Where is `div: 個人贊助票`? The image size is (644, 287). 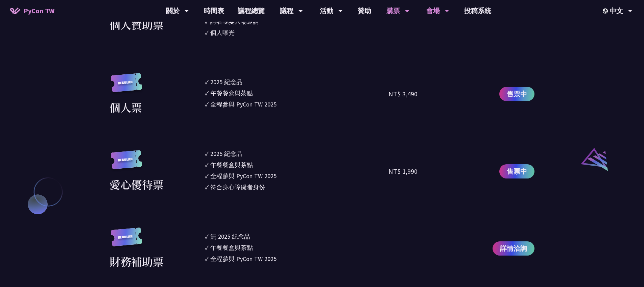 div: 個人贊助票 is located at coordinates (136, 24).